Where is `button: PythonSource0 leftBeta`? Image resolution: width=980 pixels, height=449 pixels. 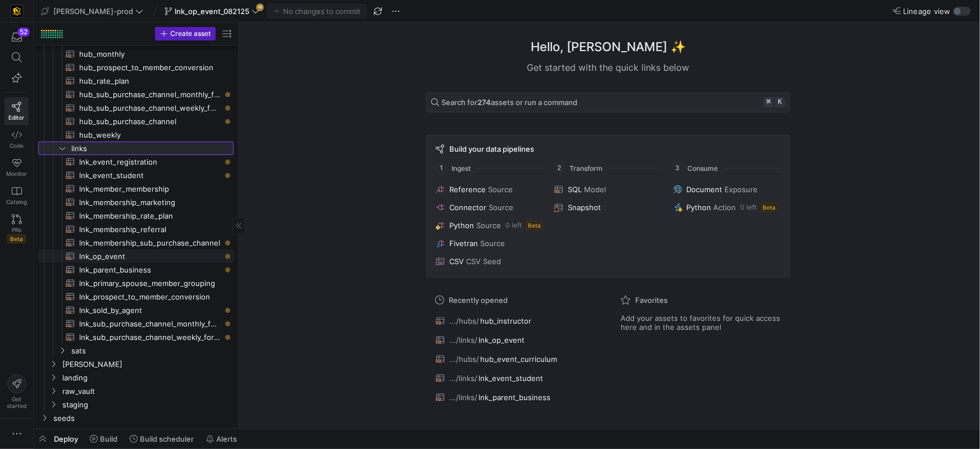
button: PythonSource0 leftBeta is located at coordinates (489, 225).